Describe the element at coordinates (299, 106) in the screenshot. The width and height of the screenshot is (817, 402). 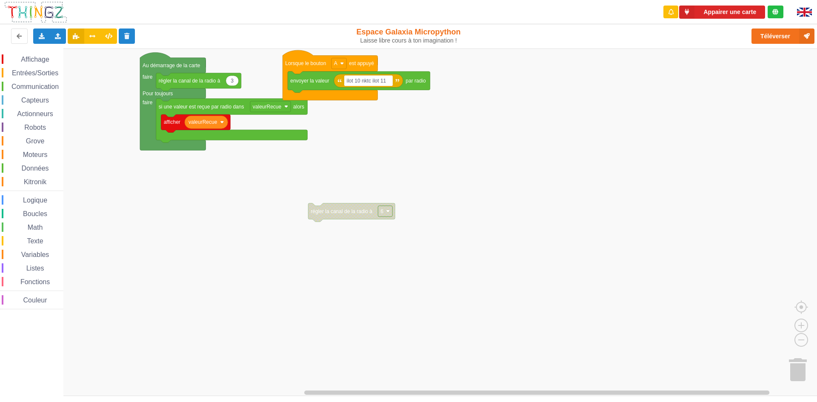
I see `text: alors` at that location.